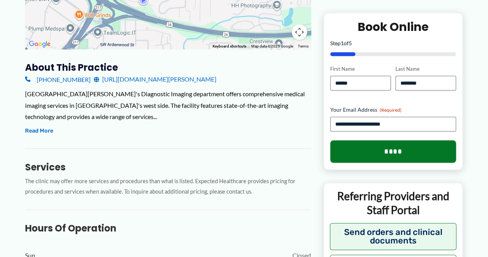 This screenshot has width=488, height=257. Describe the element at coordinates (39, 131) in the screenshot. I see `button: Read More` at that location.